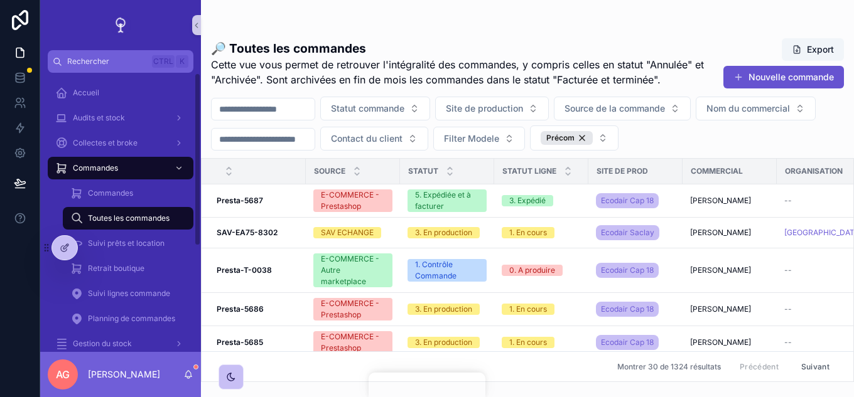 The height and width of the screenshot is (397, 854). What do you see at coordinates (102, 344) in the screenshot?
I see `span: Gestion du stock` at bounding box center [102, 344].